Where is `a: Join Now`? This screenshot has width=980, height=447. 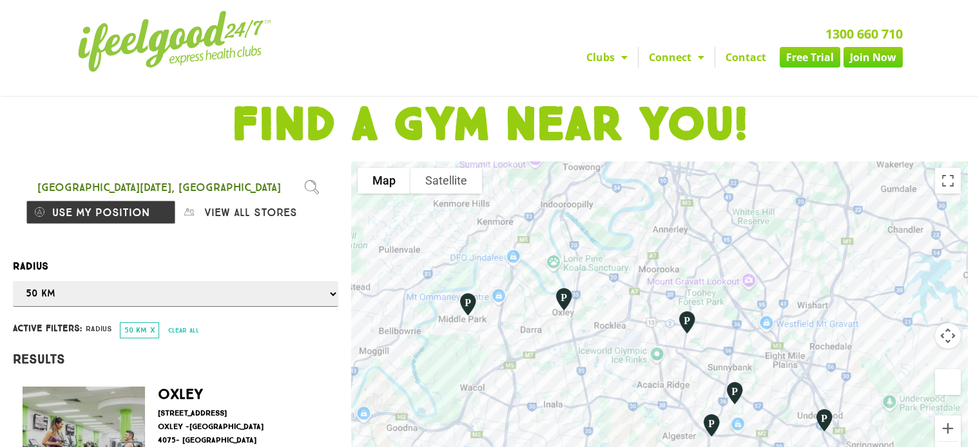
a: Join Now is located at coordinates (873, 57).